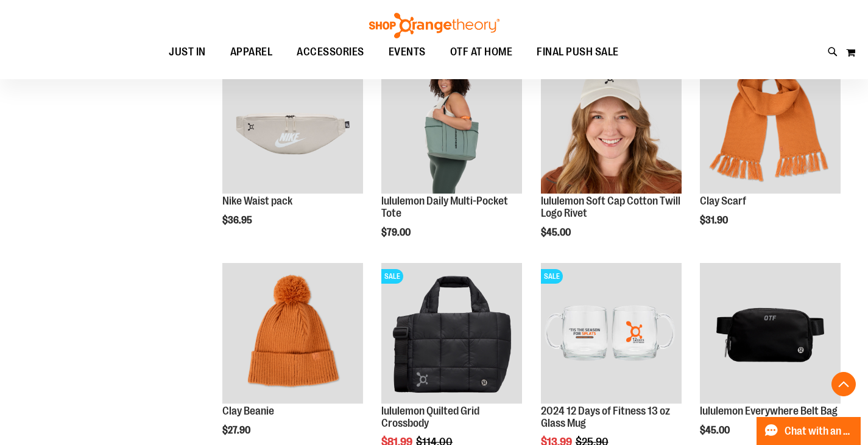 The image size is (868, 445). What do you see at coordinates (770, 123) in the screenshot?
I see `img: Clay Scarf` at bounding box center [770, 123].